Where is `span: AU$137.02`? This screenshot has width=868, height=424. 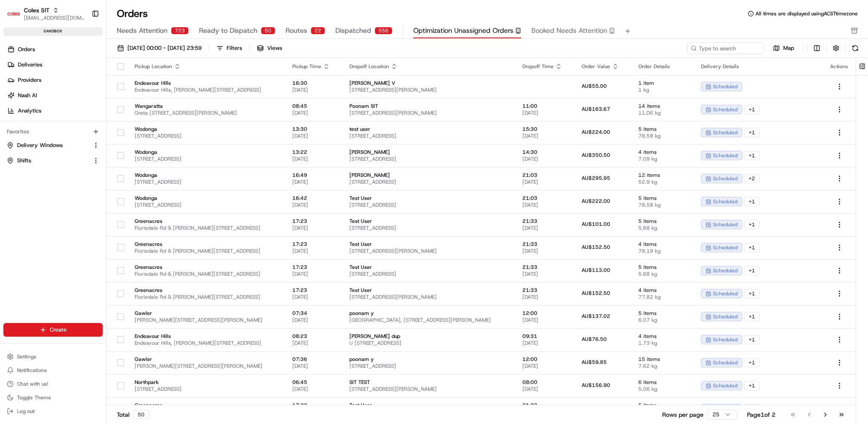 span: AU$137.02 is located at coordinates (595, 317).